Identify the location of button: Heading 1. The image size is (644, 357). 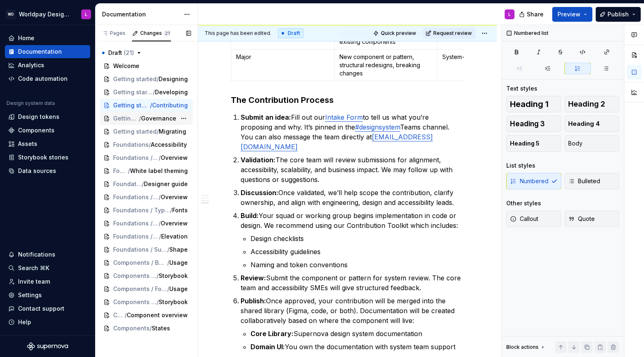
(534, 104).